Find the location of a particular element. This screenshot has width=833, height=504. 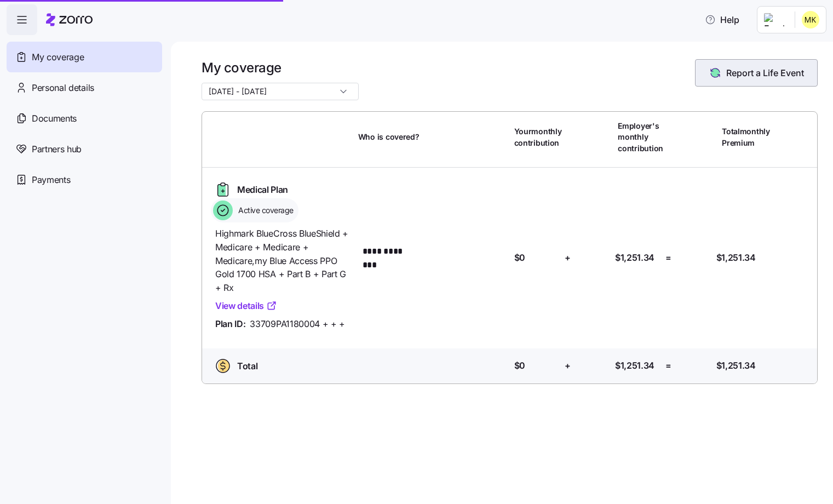

span: Plan ID: is located at coordinates (230, 324).